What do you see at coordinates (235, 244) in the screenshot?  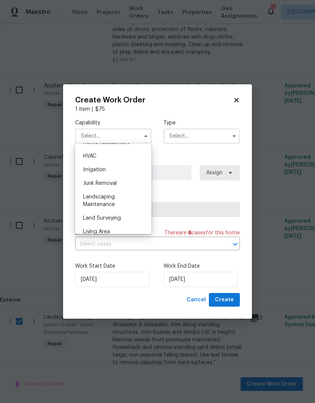 I see `button: Open` at bounding box center [235, 244].